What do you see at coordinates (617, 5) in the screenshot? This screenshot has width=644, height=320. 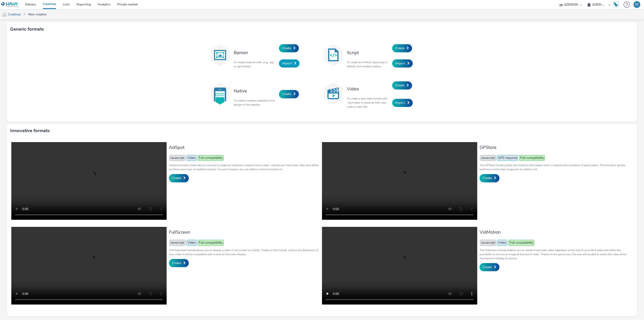 I see `a: Hawk Academy` at bounding box center [617, 5].